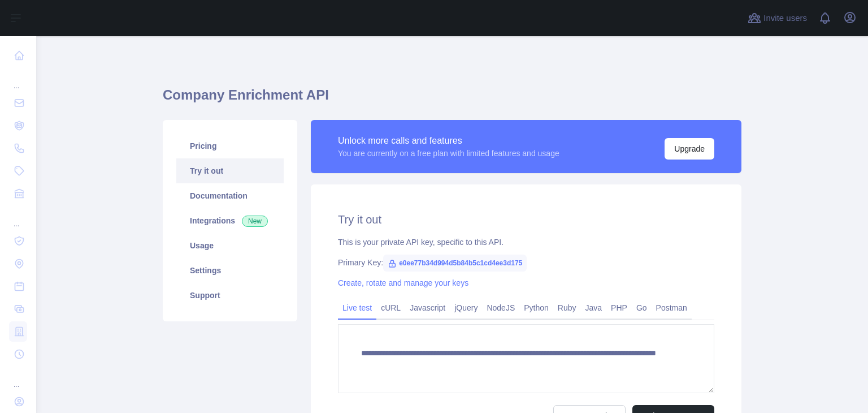 This screenshot has width=868, height=413. Describe the element at coordinates (501, 307) in the screenshot. I see `a: NodeJS` at that location.